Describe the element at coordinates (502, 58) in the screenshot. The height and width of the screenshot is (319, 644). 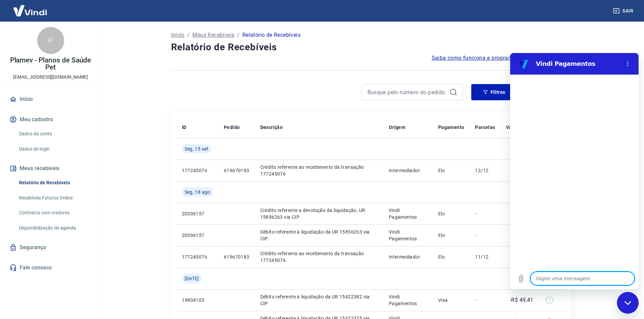
I see `span: Saiba como funciona a programação dos recebimentos` at that location.